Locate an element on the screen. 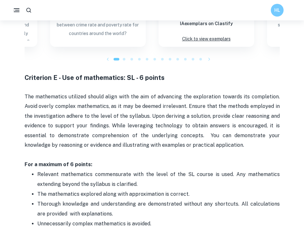 Image resolution: width=304 pixels, height=233 pixels. p: Click to view exemplars is located at coordinates (206, 39).